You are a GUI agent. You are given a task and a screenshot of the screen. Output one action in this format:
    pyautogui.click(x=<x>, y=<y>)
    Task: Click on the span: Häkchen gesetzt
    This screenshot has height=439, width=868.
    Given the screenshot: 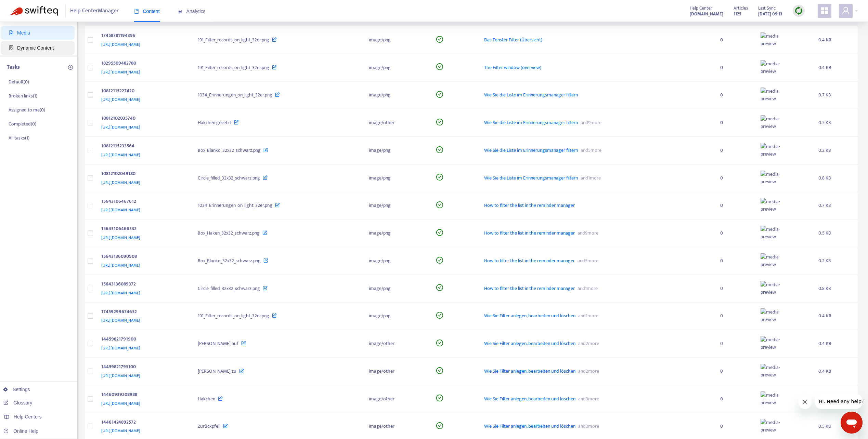 What is the action you would take?
    pyautogui.click(x=214, y=123)
    